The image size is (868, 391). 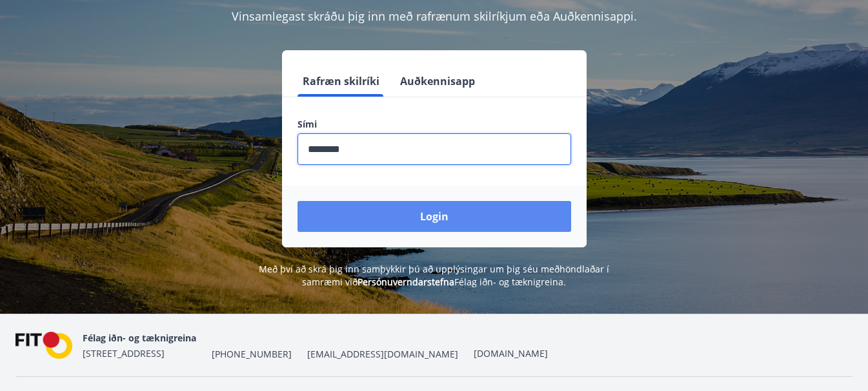 I want to click on span: Með því að skrá þig inn samþykkir þú að upplýsingar um þig séu meðhöndlaðar í samræmi við Félag i..., so click(x=433, y=275).